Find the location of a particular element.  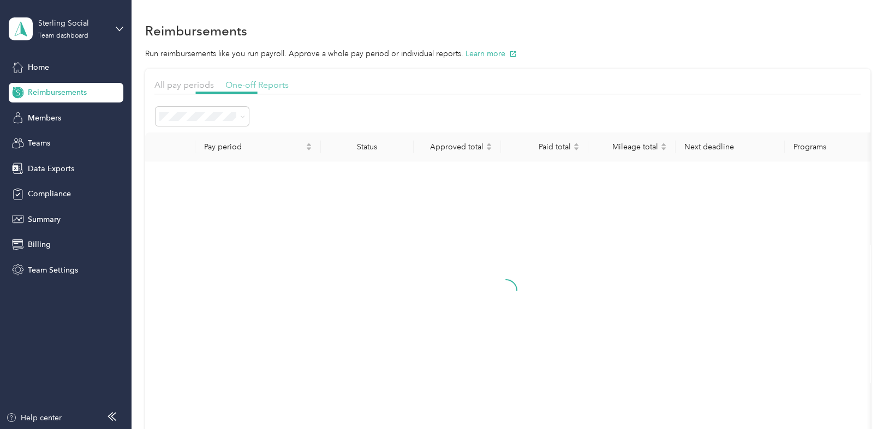

span: Paid total is located at coordinates (540, 147).